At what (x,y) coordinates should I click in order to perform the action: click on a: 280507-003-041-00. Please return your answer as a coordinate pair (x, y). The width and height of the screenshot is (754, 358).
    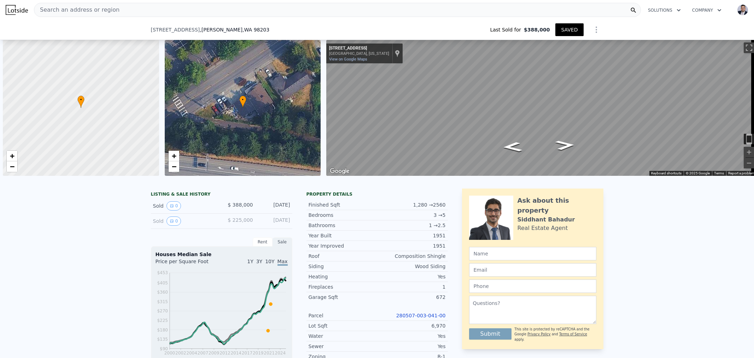
    Looking at the image, I should click on (421, 315).